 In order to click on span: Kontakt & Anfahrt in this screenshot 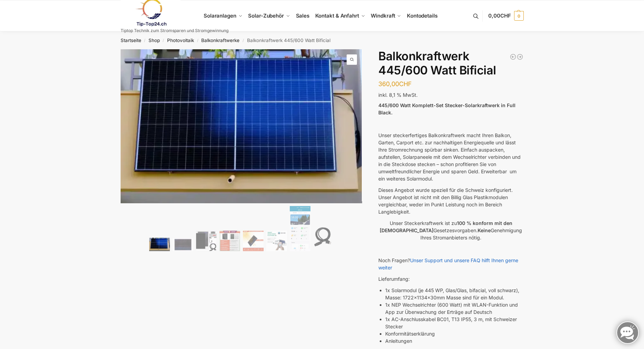, I will do `click(337, 15)`.